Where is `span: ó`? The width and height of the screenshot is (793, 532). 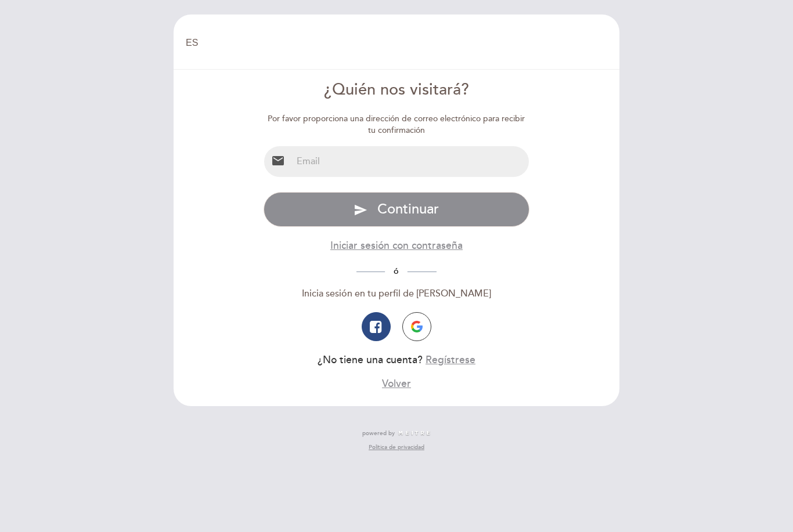 span: ó is located at coordinates (396, 271).